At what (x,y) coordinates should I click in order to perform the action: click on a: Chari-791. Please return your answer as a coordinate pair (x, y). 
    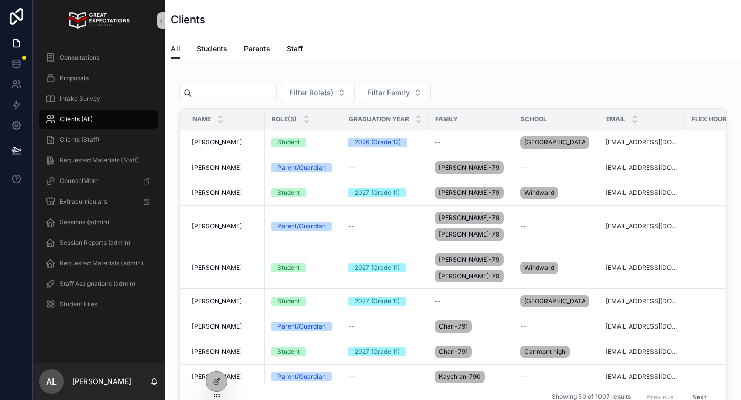
    Looking at the image, I should click on (471, 352).